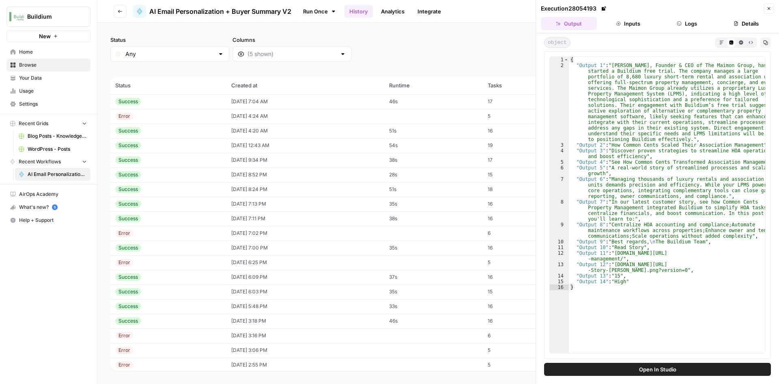 The width and height of the screenshot is (779, 384). What do you see at coordinates (522, 189) in the screenshot?
I see `td: 18` at bounding box center [522, 189].